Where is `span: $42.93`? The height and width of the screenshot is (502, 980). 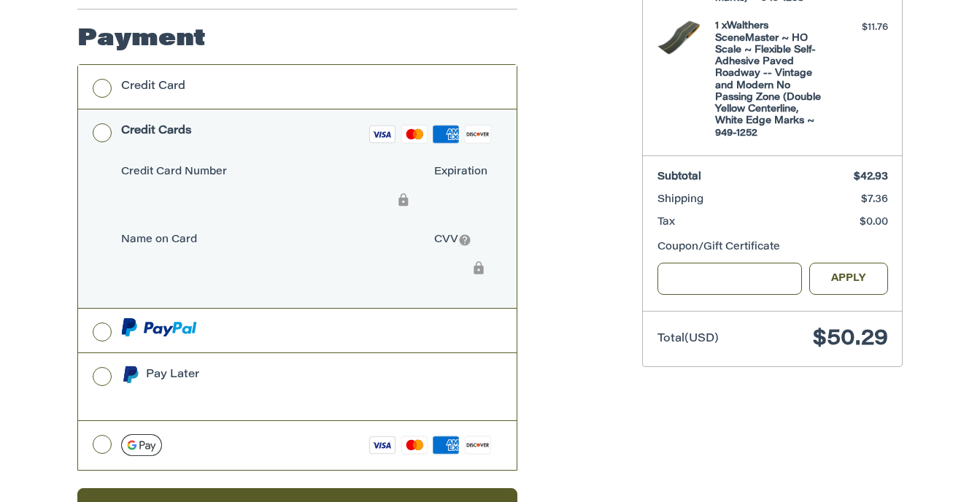
span: $42.93 is located at coordinates (870, 178).